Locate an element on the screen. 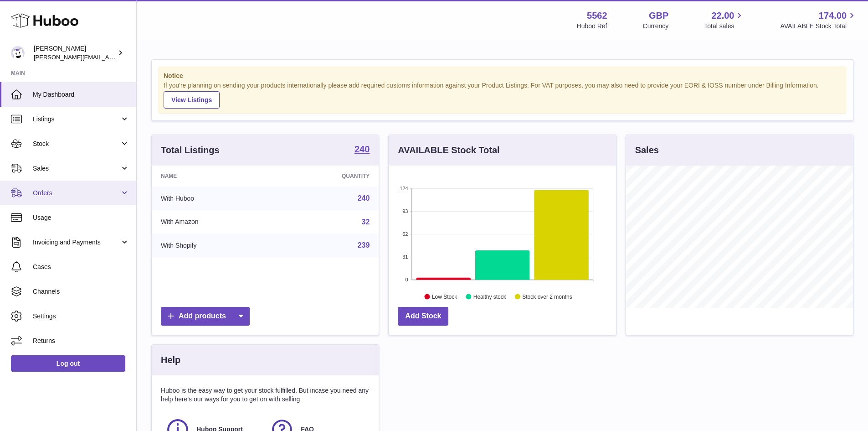 The width and height of the screenshot is (868, 431). text: 93 is located at coordinates (405, 211).